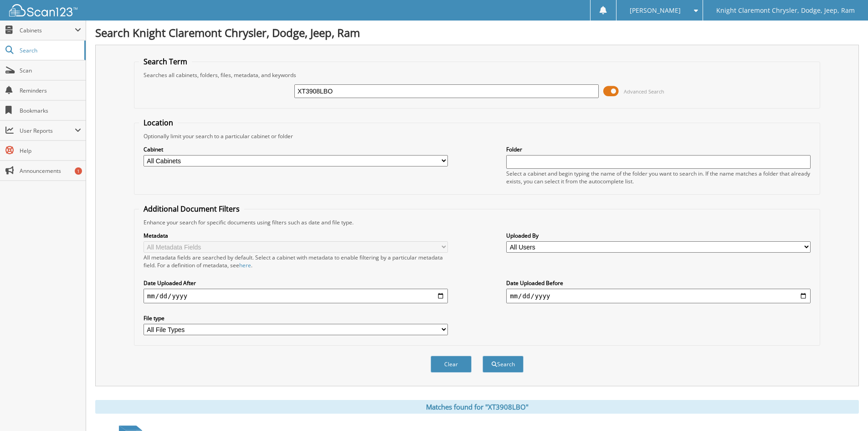  I want to click on button: Clear, so click(451, 364).